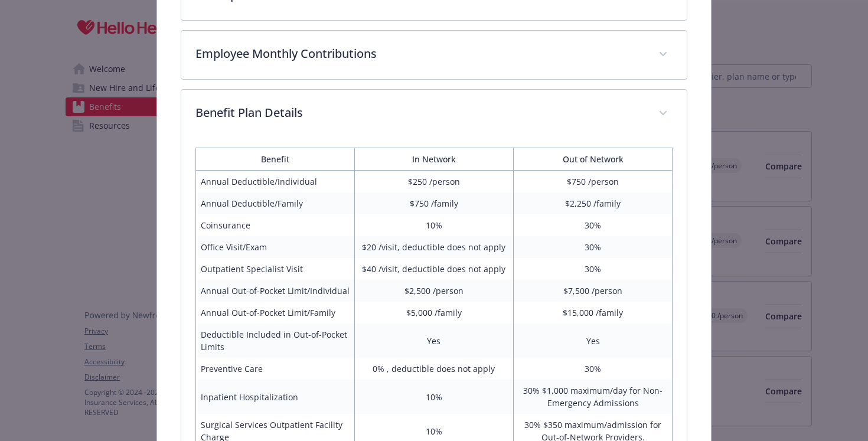 The height and width of the screenshot is (441, 868). What do you see at coordinates (275, 247) in the screenshot?
I see `td: Office Visit/Exam` at bounding box center [275, 247].